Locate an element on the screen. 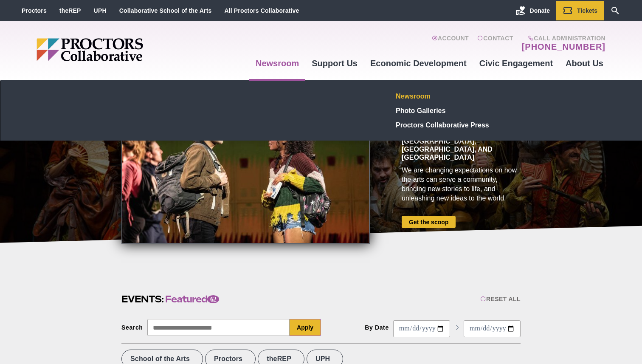 The width and height of the screenshot is (642, 364). div: Reset All is located at coordinates (500, 299).